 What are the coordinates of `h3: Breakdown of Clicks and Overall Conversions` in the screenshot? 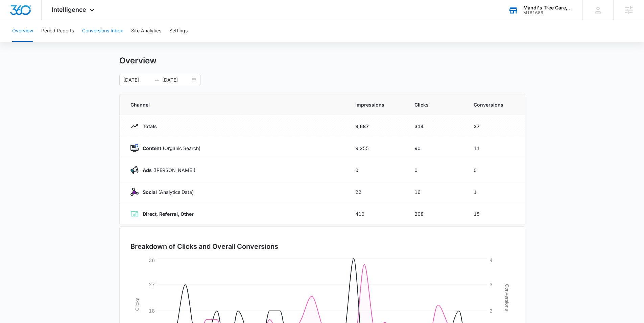 It's located at (204, 247).